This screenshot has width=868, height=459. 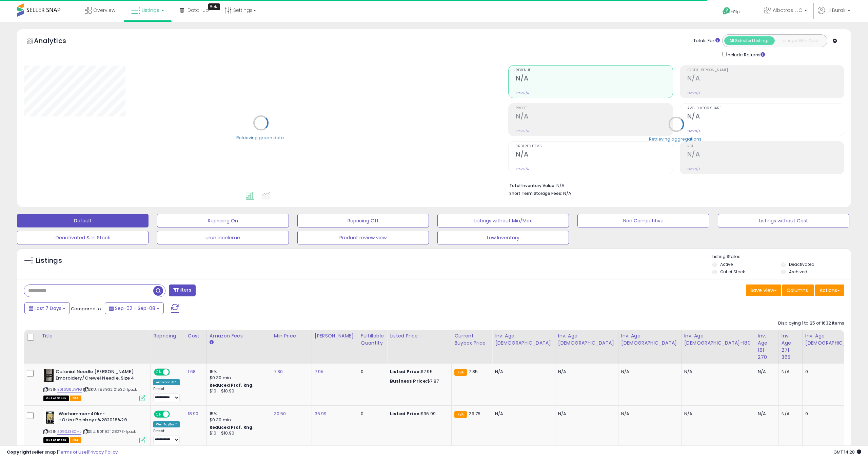 I want to click on span: Albatros LLC, so click(x=787, y=10).